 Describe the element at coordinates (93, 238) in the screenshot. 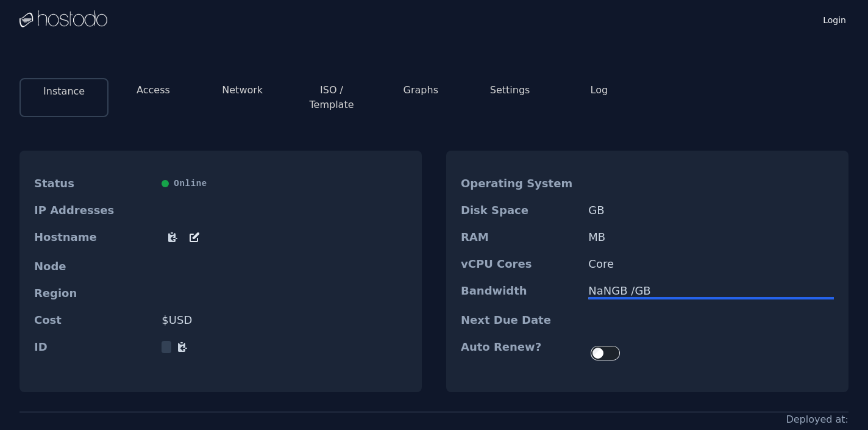

I see `dt: Hostname` at that location.